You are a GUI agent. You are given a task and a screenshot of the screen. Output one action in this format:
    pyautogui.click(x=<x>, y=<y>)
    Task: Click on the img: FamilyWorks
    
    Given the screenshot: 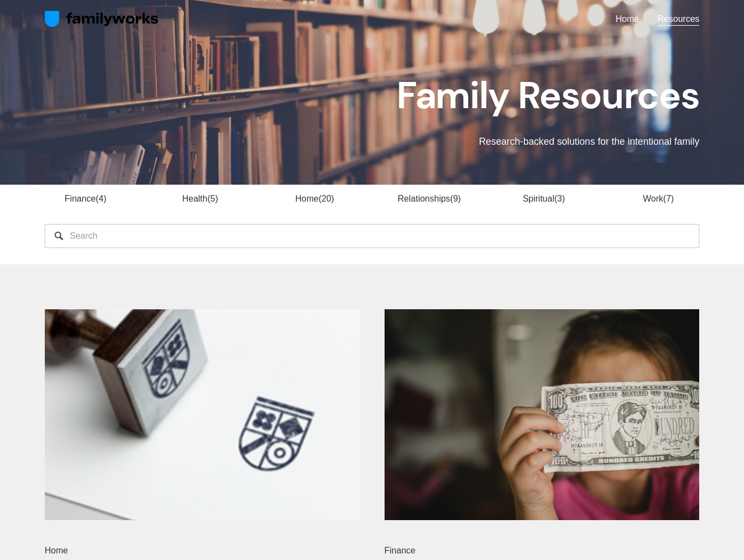 What is the action you would take?
    pyautogui.click(x=102, y=19)
    